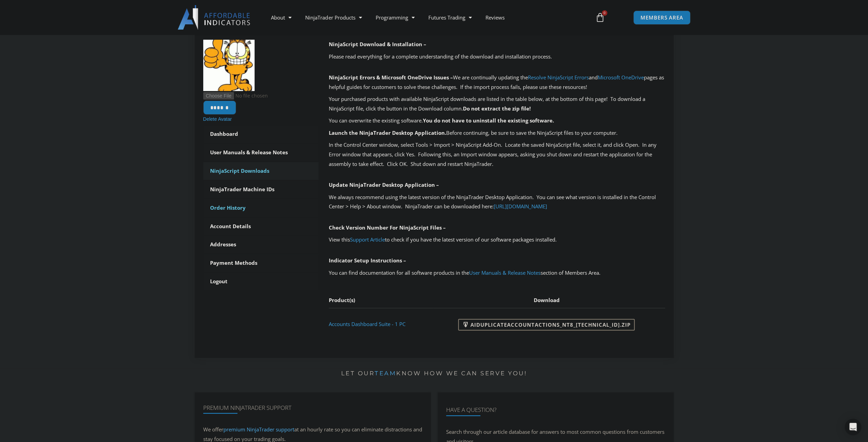 The image size is (868, 442). Describe the element at coordinates (258, 430) in the screenshot. I see `span: premium NinjaTrader support` at that location.